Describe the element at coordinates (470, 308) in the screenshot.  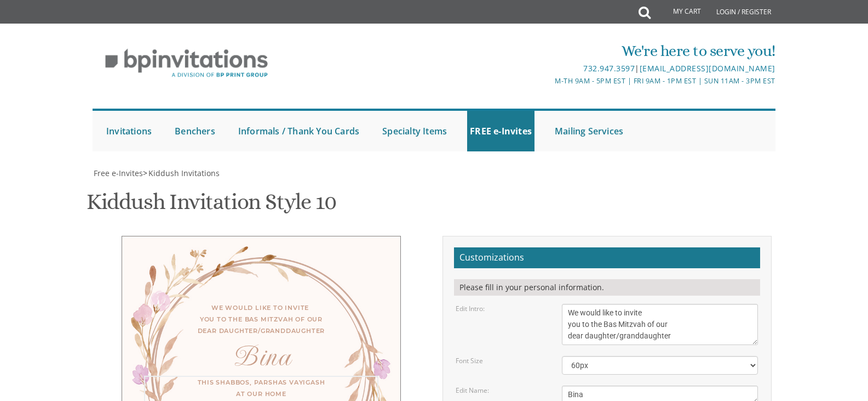
I see `label: Edit Intro:` at that location.